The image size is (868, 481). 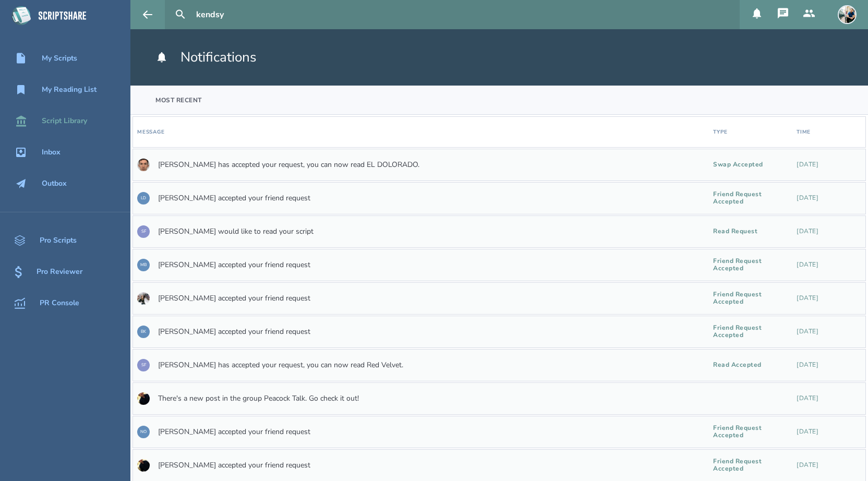 I want to click on a: There's a new post in the group Peacock Talk. Go check it out!, so click(x=258, y=398).